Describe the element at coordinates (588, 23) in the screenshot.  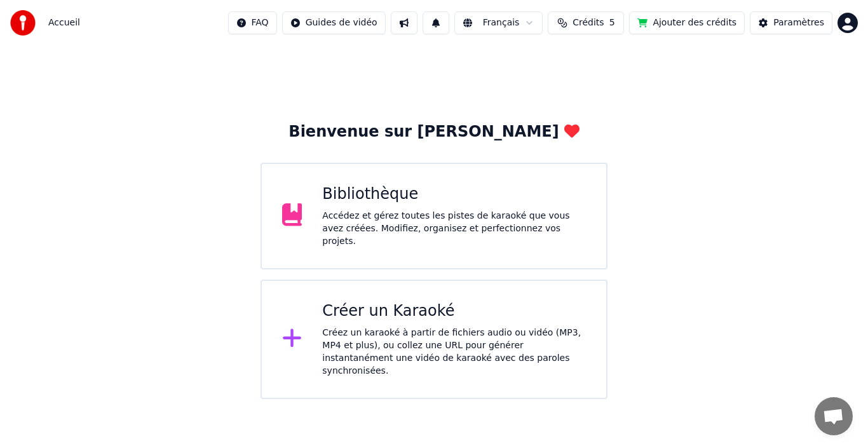
I see `span: Crédits` at that location.